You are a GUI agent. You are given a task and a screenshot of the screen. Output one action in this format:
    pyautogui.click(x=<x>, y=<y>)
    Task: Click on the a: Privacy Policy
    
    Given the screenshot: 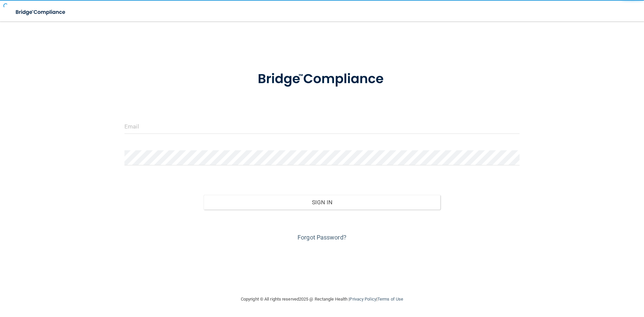 What is the action you would take?
    pyautogui.click(x=363, y=299)
    